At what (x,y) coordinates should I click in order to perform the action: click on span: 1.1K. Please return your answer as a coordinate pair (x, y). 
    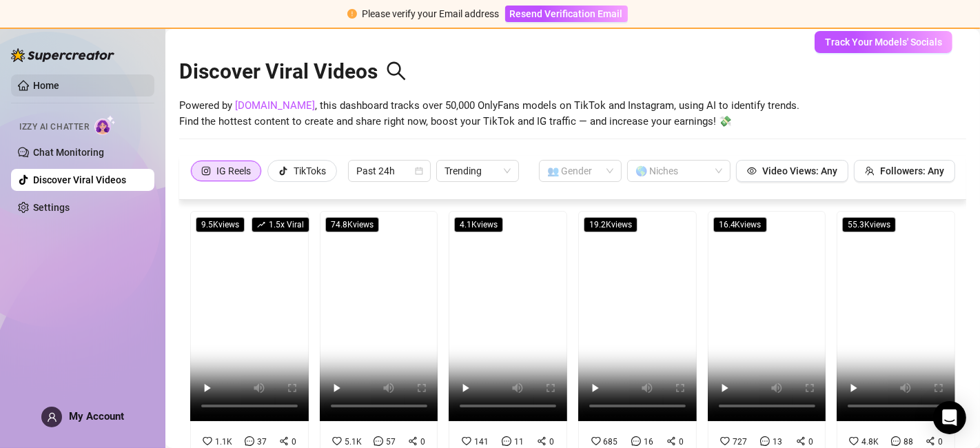
    Looking at the image, I should click on (223, 441).